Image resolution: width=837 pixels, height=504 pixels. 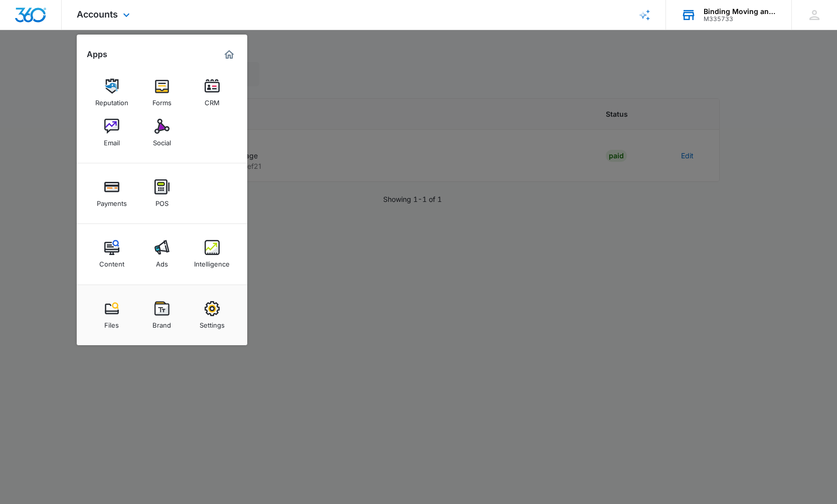 I want to click on div: Files, so click(x=111, y=323).